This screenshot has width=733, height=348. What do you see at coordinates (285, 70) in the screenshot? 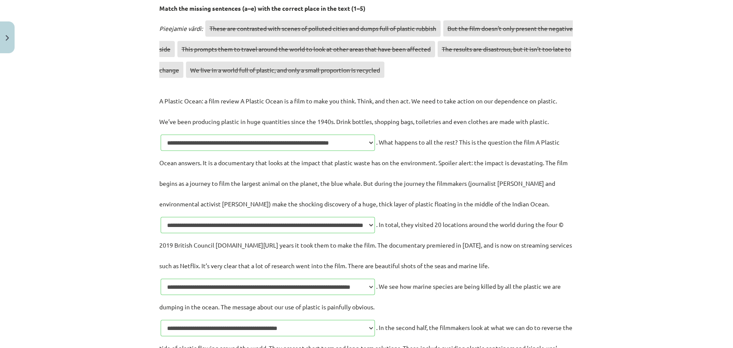
I see `span: We live in a world full of plastic, and only a small proportion is recycled` at bounding box center [285, 70].